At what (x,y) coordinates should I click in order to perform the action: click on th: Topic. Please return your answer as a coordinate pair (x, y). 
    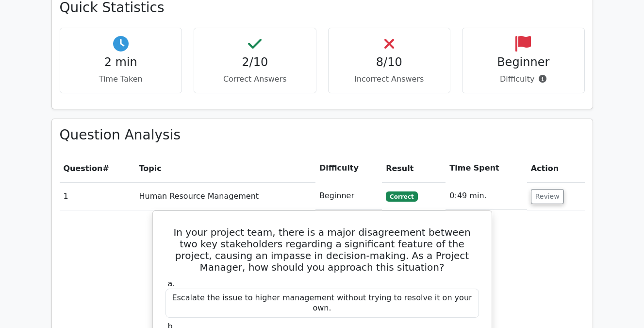
    Looking at the image, I should click on (225, 168).